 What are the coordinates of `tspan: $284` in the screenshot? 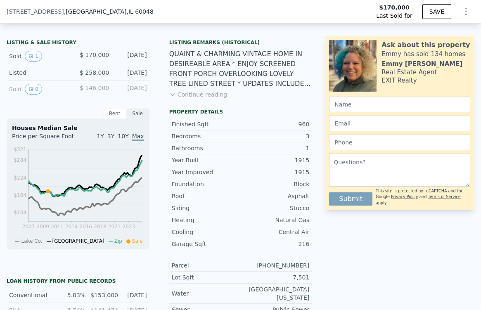 It's located at (20, 160).